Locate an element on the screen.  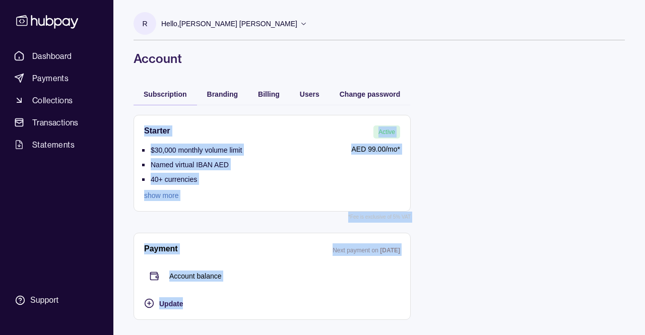
span: Transactions is located at coordinates (55, 122).